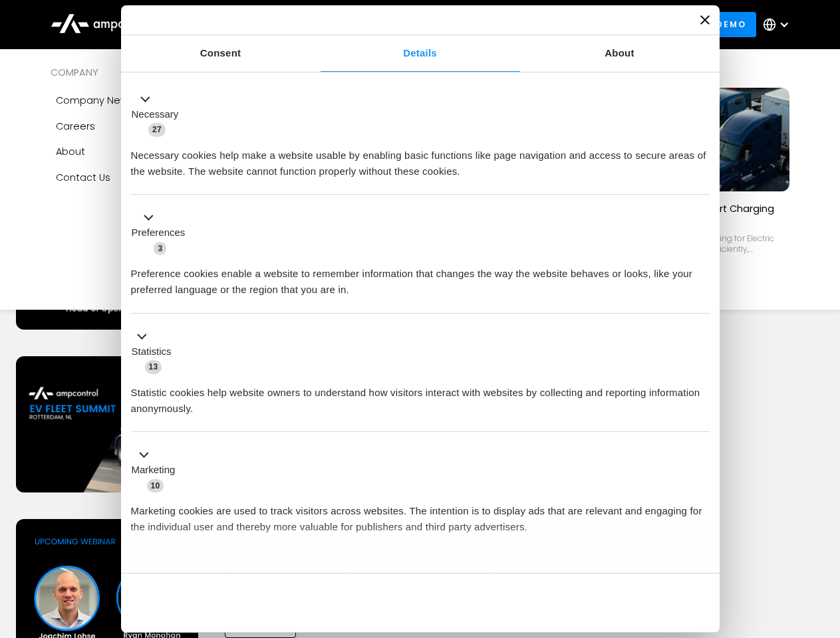 Image resolution: width=840 pixels, height=638 pixels. Describe the element at coordinates (420, 276) in the screenshot. I see `div: Preference cookies enable a website to remember information that changes the way the website beha...` at that location.